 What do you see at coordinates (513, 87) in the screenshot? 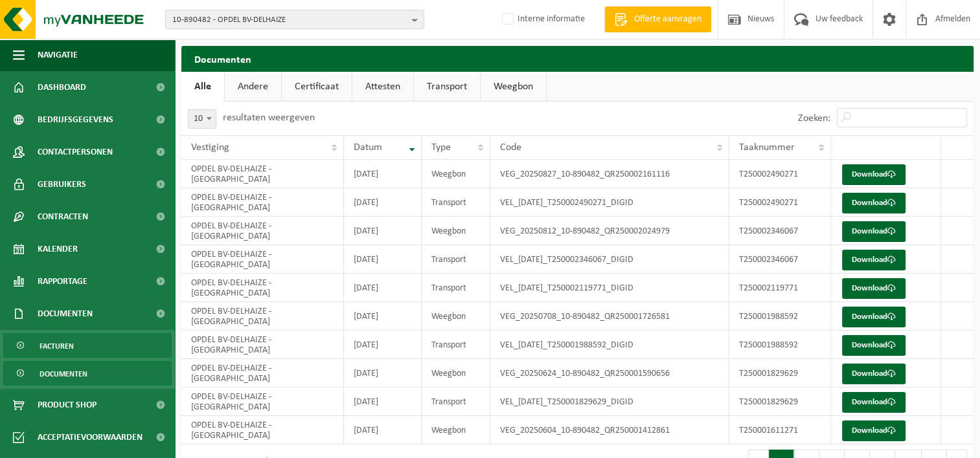
I see `a: Weegbon` at bounding box center [513, 87].